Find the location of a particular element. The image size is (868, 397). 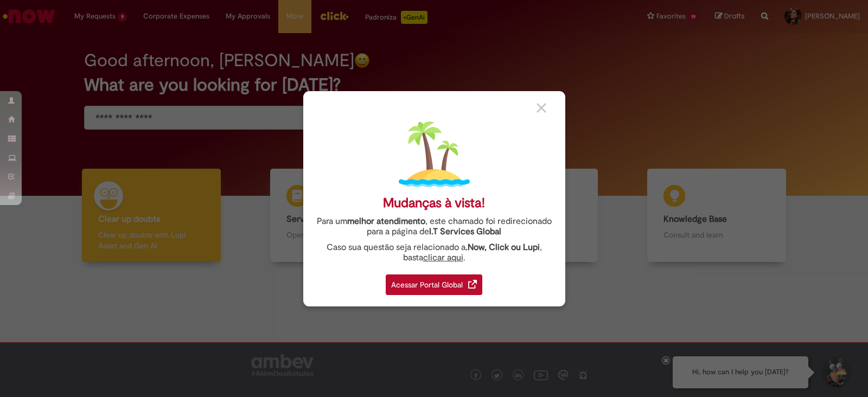

div: Acessar Portal Global is located at coordinates (434, 285).